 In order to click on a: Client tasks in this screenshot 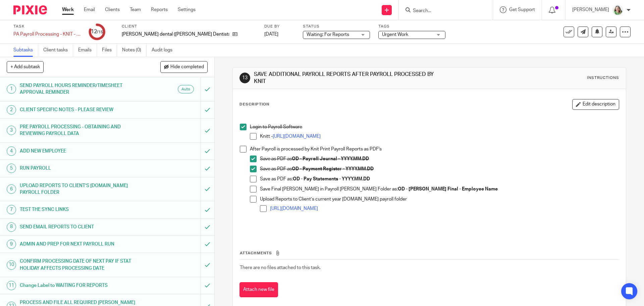, I will do `click(58, 50)`.